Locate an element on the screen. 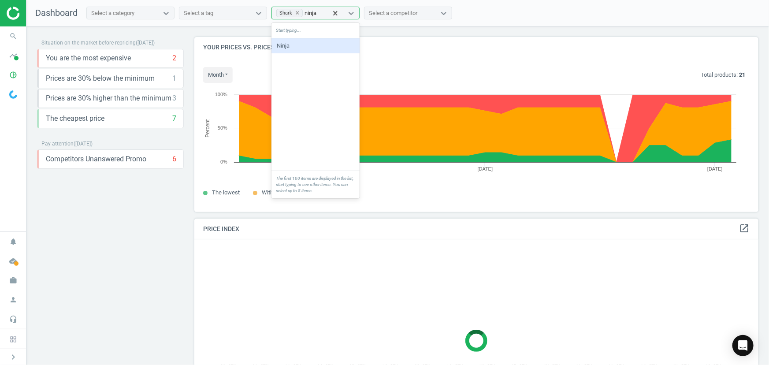  div: 7 is located at coordinates (174, 119).